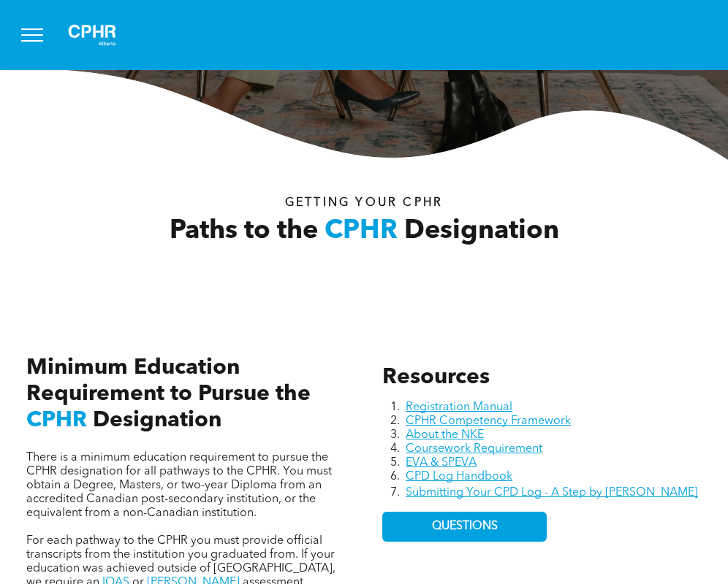 This screenshot has height=584, width=728. What do you see at coordinates (436, 377) in the screenshot?
I see `span: Resources` at bounding box center [436, 377].